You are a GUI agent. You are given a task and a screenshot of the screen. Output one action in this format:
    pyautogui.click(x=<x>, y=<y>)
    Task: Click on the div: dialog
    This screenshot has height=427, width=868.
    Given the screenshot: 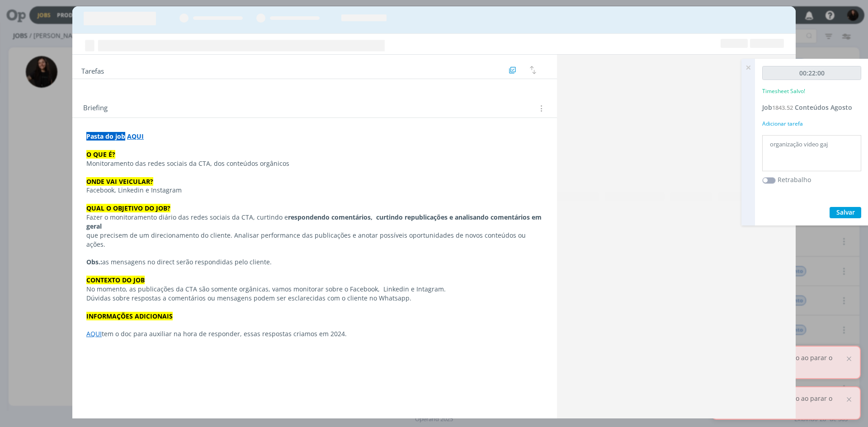 What is the action you would take?
    pyautogui.click(x=434, y=212)
    